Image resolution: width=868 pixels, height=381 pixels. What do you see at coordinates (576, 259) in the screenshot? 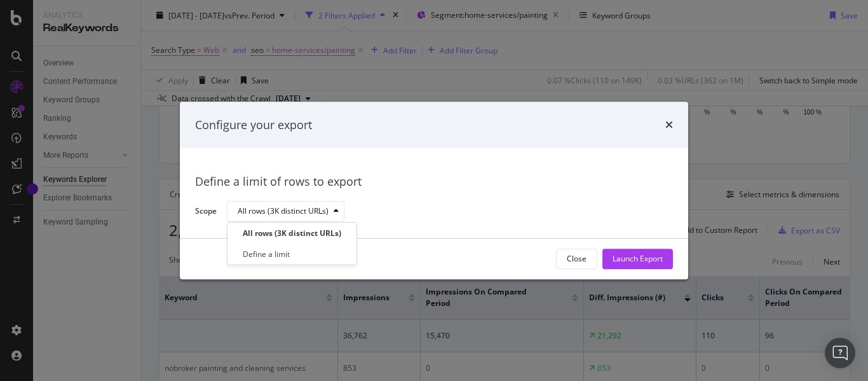
I see `button: Close` at bounding box center [576, 259].